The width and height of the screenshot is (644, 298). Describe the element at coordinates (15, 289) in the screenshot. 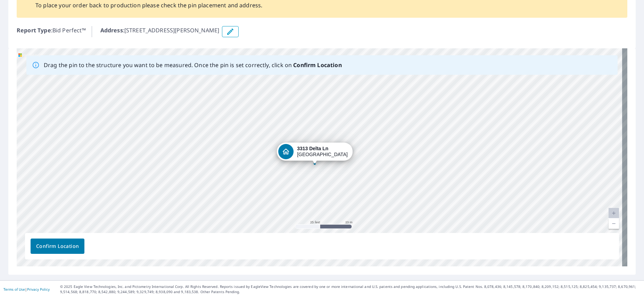

I see `a: Terms of Use` at that location.